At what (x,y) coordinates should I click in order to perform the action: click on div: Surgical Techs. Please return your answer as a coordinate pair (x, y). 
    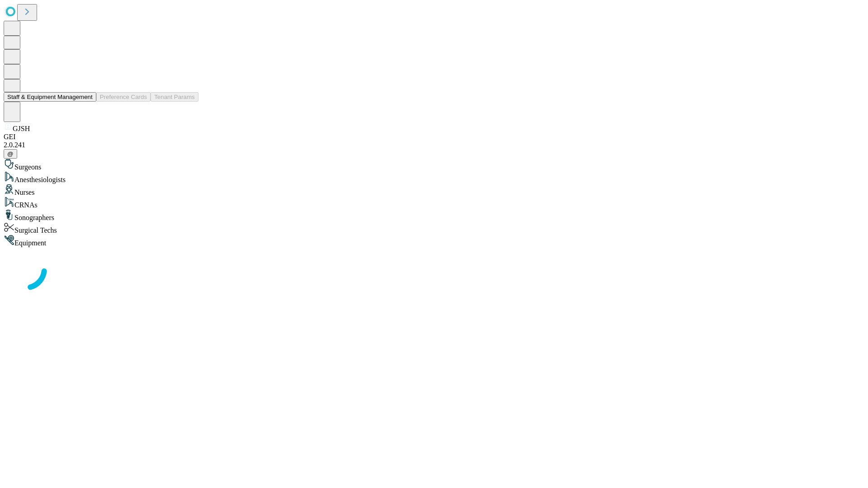
    Looking at the image, I should click on (434, 228).